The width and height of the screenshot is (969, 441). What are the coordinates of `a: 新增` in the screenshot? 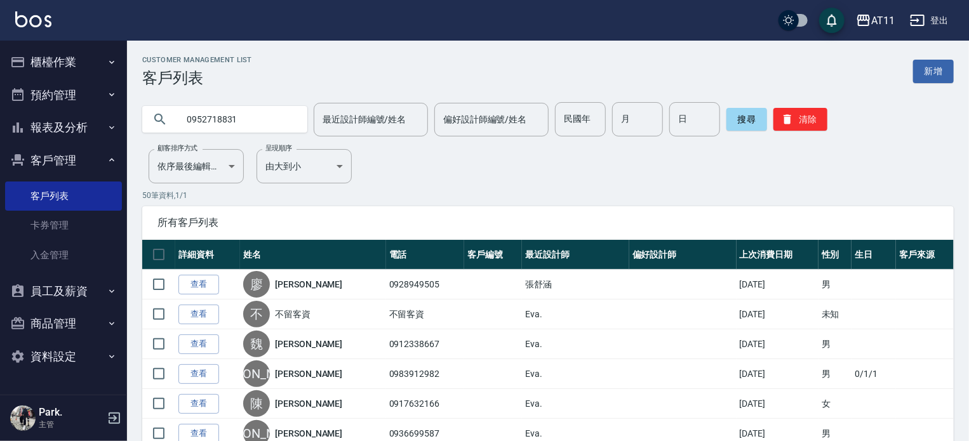 It's located at (934, 71).